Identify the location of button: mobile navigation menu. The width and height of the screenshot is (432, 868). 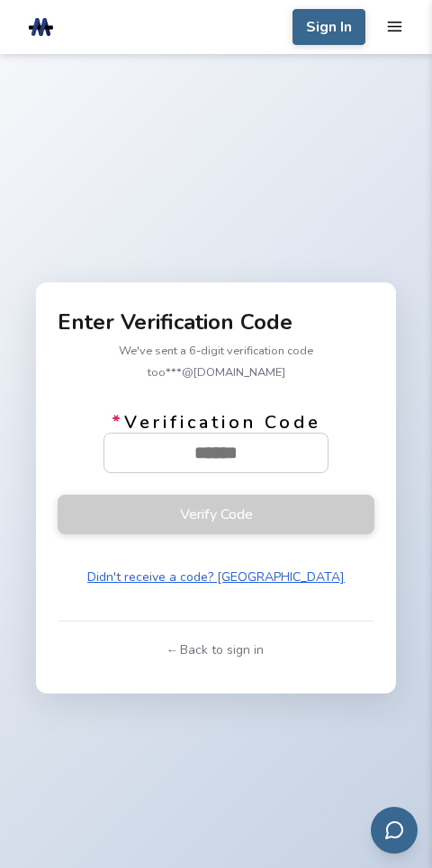
(394, 26).